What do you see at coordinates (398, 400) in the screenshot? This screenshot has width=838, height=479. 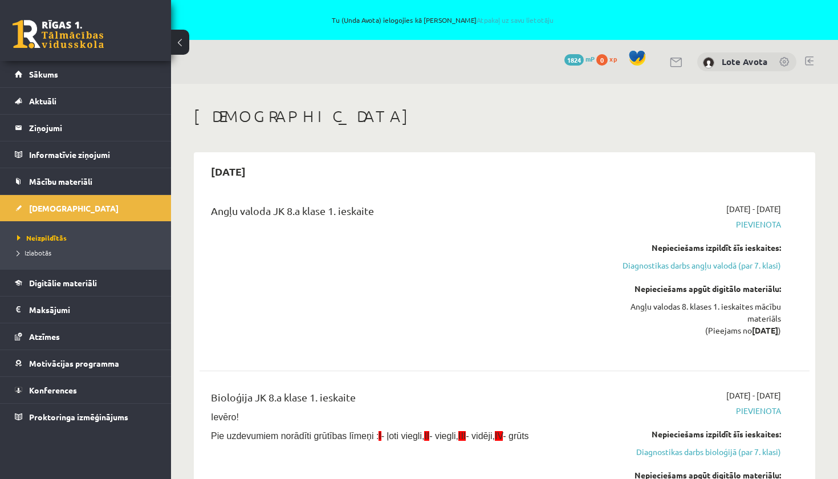 I see `div: Bioloģija JK 8.a klase 1. ieskaite` at bounding box center [398, 400].